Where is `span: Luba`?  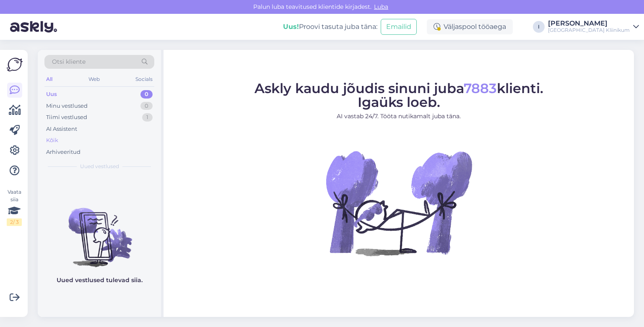
span: Luba is located at coordinates (381, 7).